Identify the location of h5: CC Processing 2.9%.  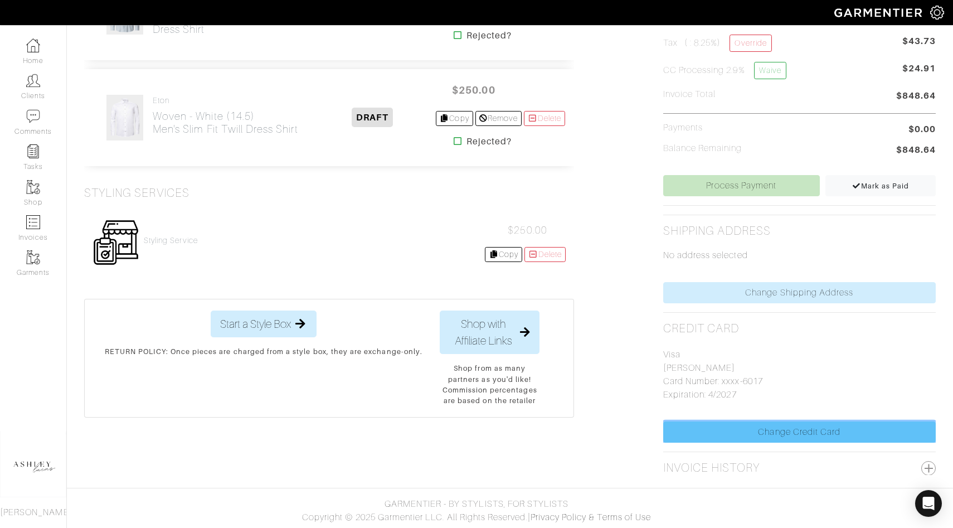
(724, 70).